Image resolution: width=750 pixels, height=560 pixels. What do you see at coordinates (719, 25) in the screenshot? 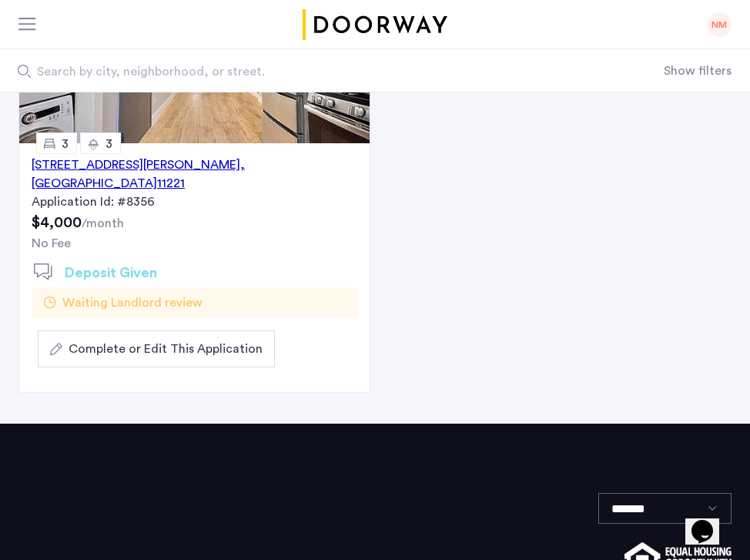
I see `div: NM` at bounding box center [719, 25].